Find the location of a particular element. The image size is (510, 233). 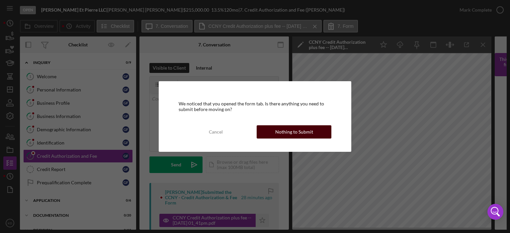

div: Nothing to Submit is located at coordinates (294, 132).